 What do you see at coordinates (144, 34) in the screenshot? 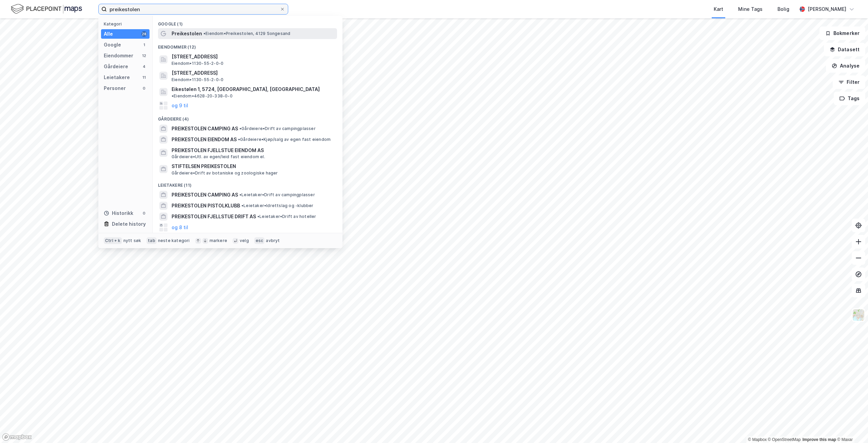
I see `div: 28` at bounding box center [144, 34].